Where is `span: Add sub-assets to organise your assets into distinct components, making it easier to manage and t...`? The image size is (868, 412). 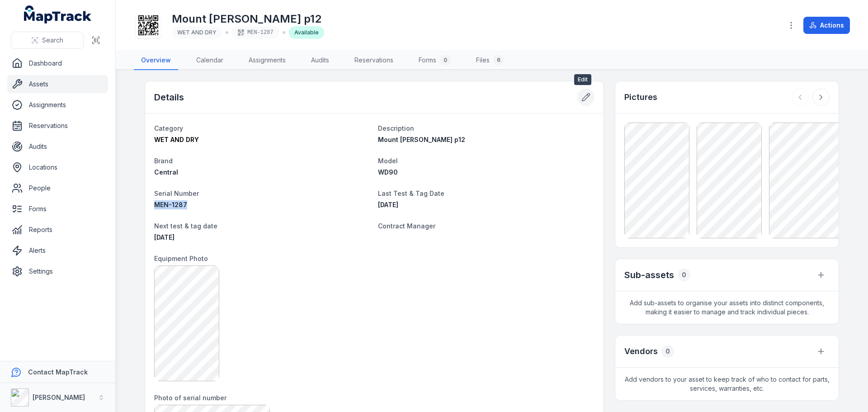
span: Add sub-assets to organise your assets into distinct components, making it easier to manage and t... is located at coordinates (727, 307).